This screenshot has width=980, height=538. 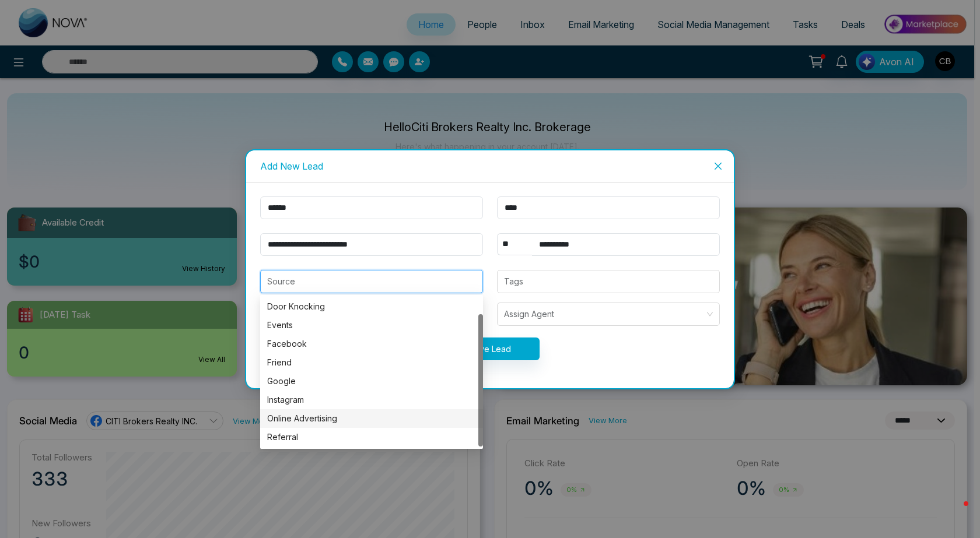 I want to click on div: Friend, so click(x=371, y=363).